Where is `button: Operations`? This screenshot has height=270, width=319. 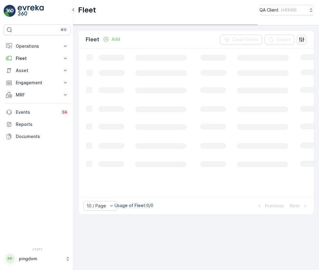 button: Operations is located at coordinates (37, 46).